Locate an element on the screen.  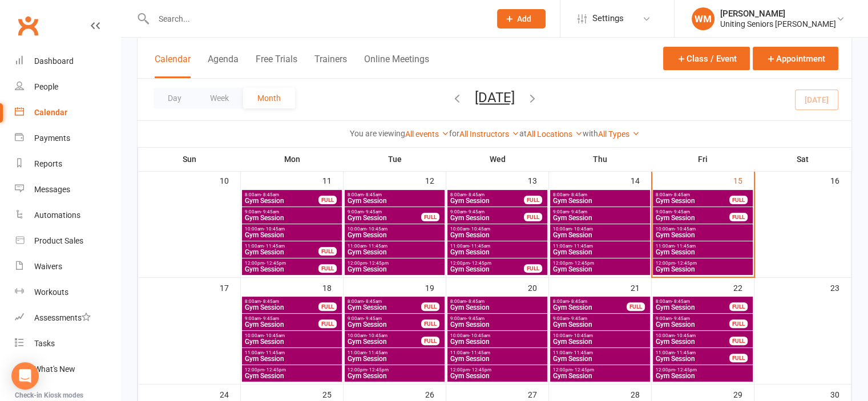
div: 16 is located at coordinates (841, 180).